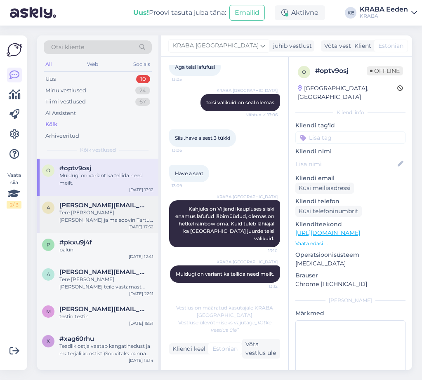 This screenshot has width=422, height=380. Describe the element at coordinates (225, 274) in the screenshot. I see `span: Muidugi on variant ka tellida need meilt.` at that location.